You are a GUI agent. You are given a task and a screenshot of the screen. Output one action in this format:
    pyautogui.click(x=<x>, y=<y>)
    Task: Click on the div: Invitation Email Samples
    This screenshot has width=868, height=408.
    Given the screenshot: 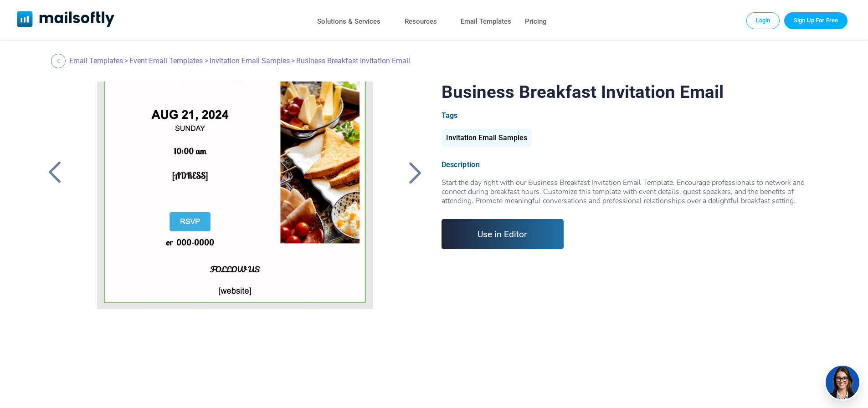 What is the action you would take?
    pyautogui.click(x=486, y=138)
    